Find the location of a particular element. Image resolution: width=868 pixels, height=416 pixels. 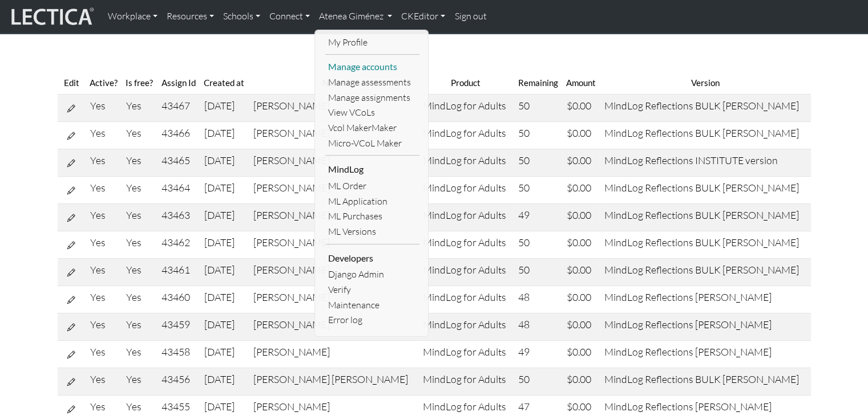

a: Sign out is located at coordinates (470, 17).